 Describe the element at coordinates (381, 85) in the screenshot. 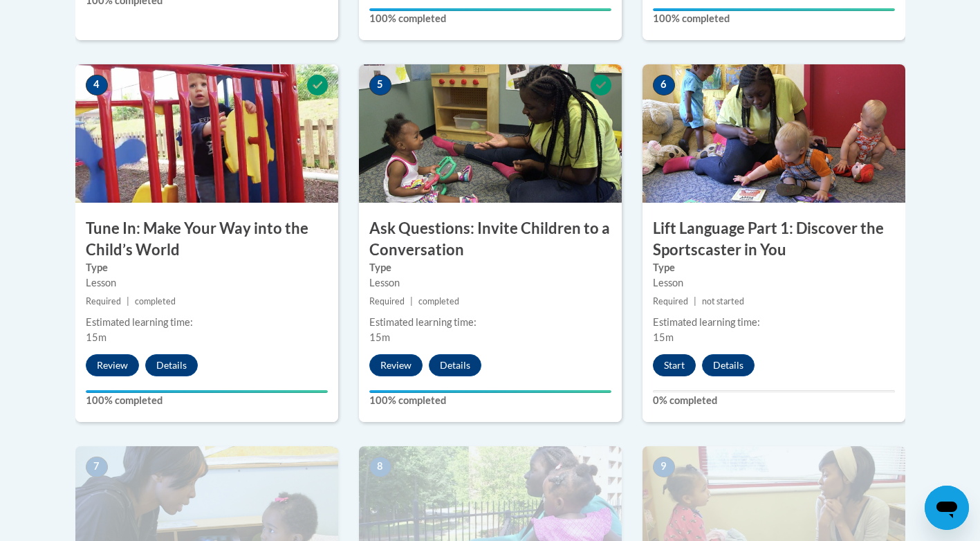

I see `span: 5` at that location.